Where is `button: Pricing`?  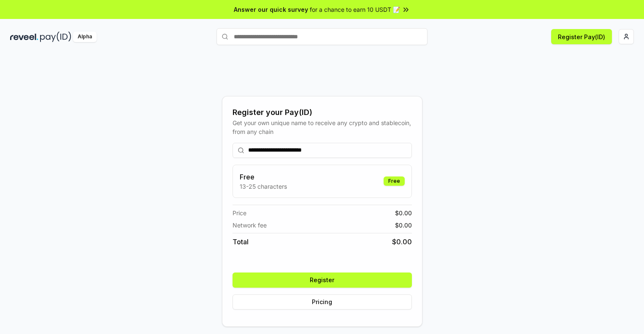 button: Pricing is located at coordinates (322, 302).